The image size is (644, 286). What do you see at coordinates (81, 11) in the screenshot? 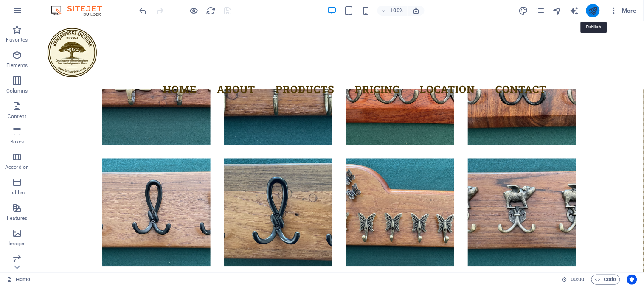
I see `img: Editor Logo` at bounding box center [81, 11].